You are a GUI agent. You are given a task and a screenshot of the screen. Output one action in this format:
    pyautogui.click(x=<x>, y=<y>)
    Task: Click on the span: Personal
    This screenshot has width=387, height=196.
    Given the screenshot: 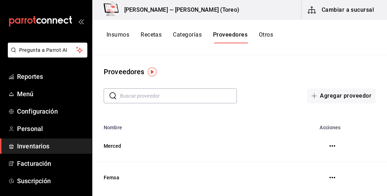 What is the action you would take?
    pyautogui.click(x=52, y=129)
    